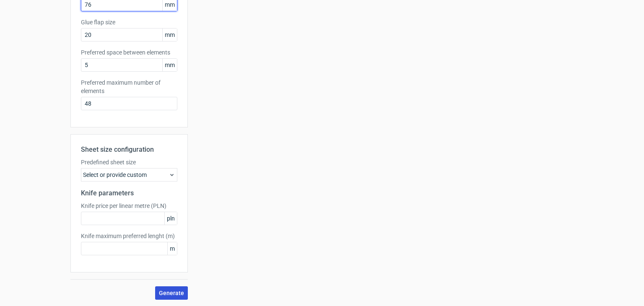 Image resolution: width=644 pixels, height=306 pixels. What do you see at coordinates (129, 206) in the screenshot?
I see `label: Knife price per linear metre (PLN)` at bounding box center [129, 206].